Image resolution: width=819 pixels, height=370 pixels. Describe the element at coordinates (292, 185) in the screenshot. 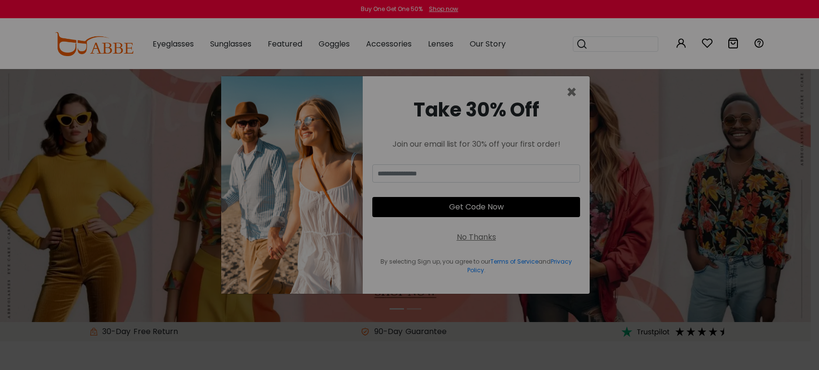

I see `img: welcome` at that location.